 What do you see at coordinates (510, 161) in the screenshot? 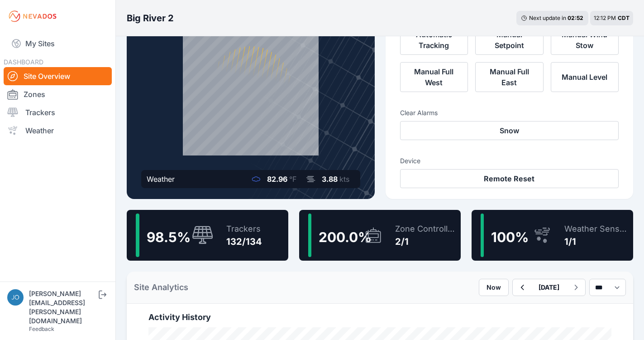
I see `h3: Device` at bounding box center [510, 161].